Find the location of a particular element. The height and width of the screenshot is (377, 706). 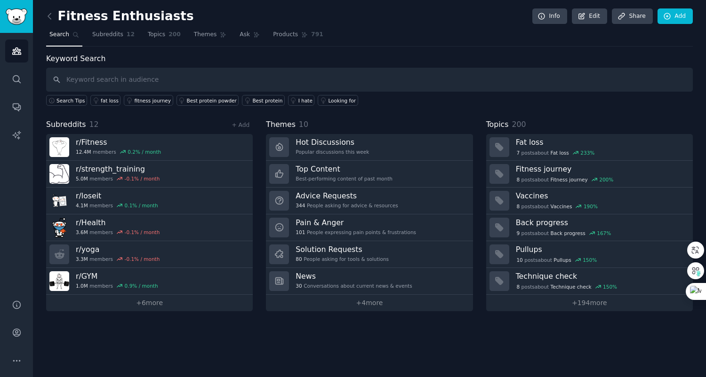

a: r/yoga3.3Mmembers-0.1% / month is located at coordinates (149, 255).